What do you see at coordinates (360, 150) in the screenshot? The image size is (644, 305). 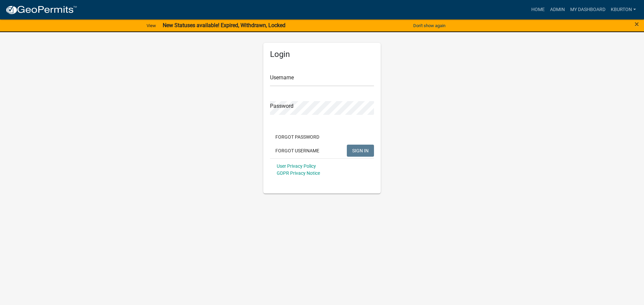 I see `span: SIGN IN` at bounding box center [360, 150].